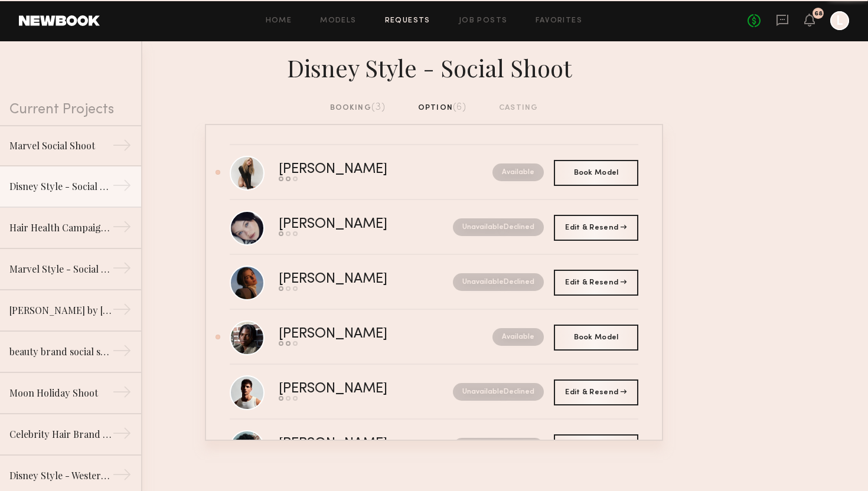 The image size is (868, 491). What do you see at coordinates (61, 352) in the screenshot?
I see `div: beauty brand social shoot` at bounding box center [61, 352].